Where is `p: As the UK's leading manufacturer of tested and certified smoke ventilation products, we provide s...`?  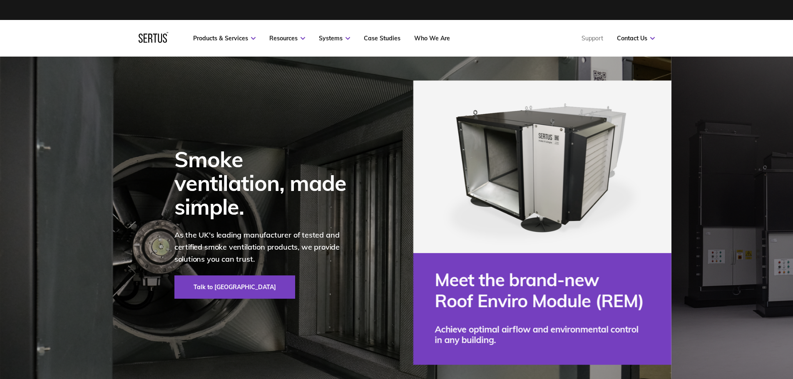
p: As the UK's leading manufacturer of tested and certified smoke ventilation products, we provide s... is located at coordinates (266, 247).